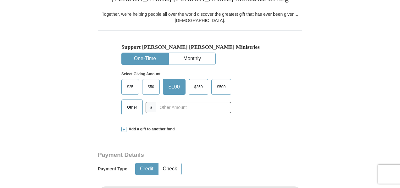 Image resolution: width=400 pixels, height=188 pixels. What do you see at coordinates (132, 107) in the screenshot?
I see `span: Other` at bounding box center [132, 107].